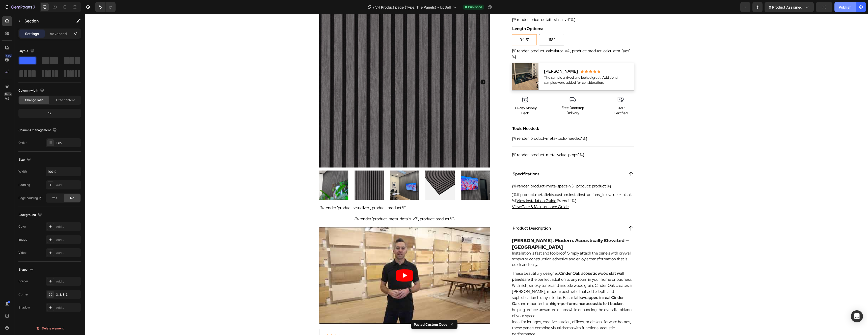 This screenshot has height=335, width=868. I want to click on button: Play, so click(320, 261).